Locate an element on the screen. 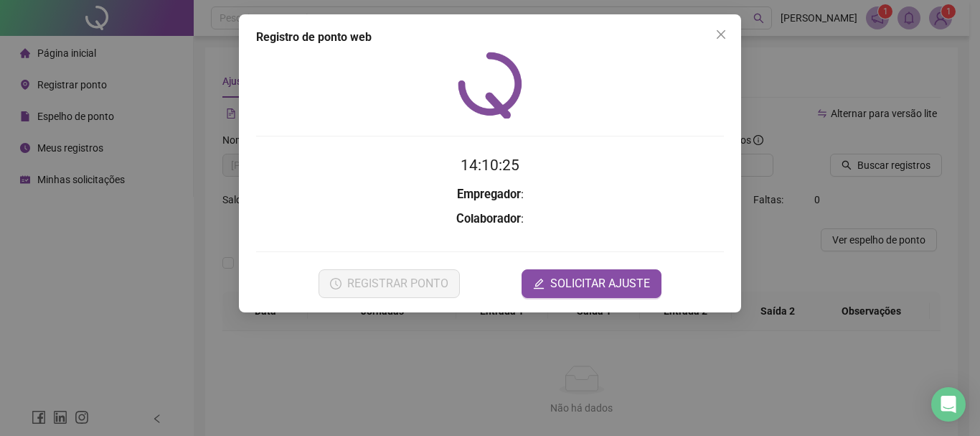  button: REGISTRAR PONTO is located at coordinates (389, 284).